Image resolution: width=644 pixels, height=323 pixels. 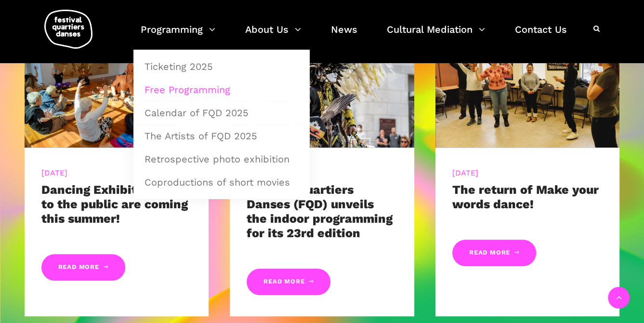 What do you see at coordinates (436, 35) in the screenshot?
I see `a: Cultural Mediation` at bounding box center [436, 35].